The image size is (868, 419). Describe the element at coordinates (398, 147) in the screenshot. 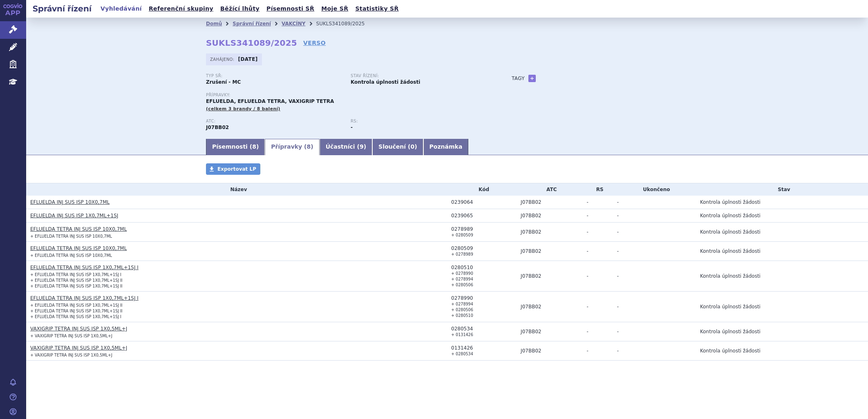

I see `a: Sloučení (0)` at that location.